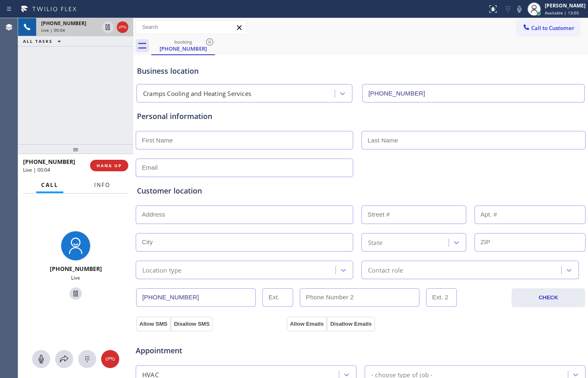 The height and width of the screenshot is (378, 588). What do you see at coordinates (385, 269) in the screenshot?
I see `div: Contact role` at bounding box center [385, 269].